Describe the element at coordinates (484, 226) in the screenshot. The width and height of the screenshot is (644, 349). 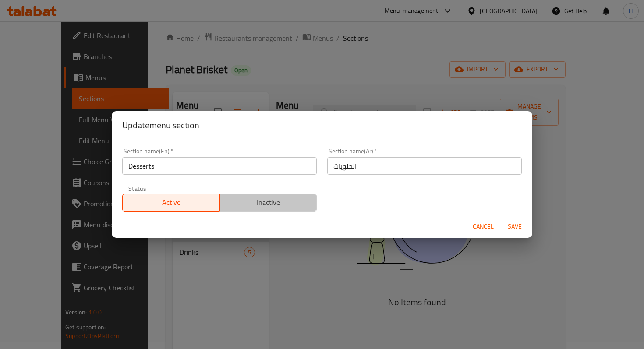
I see `button: Cancel` at that location.